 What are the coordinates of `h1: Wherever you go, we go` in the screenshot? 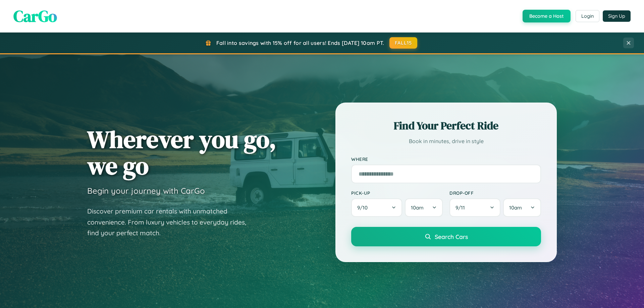 It's located at (182, 153).